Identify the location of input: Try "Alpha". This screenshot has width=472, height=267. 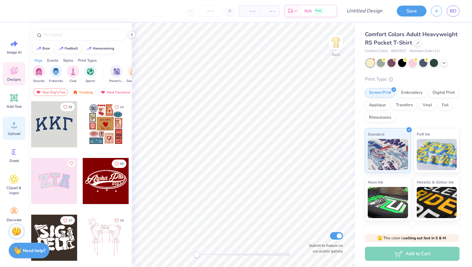
(83, 35).